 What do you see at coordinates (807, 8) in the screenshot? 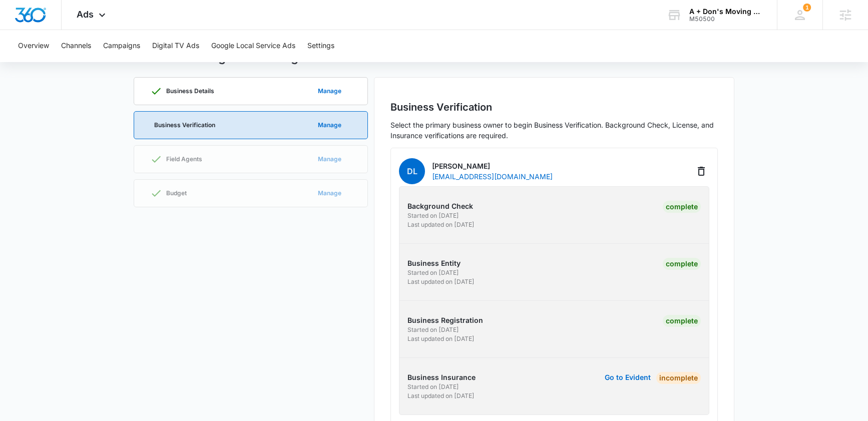
I see `span: 1` at bounding box center [807, 8].